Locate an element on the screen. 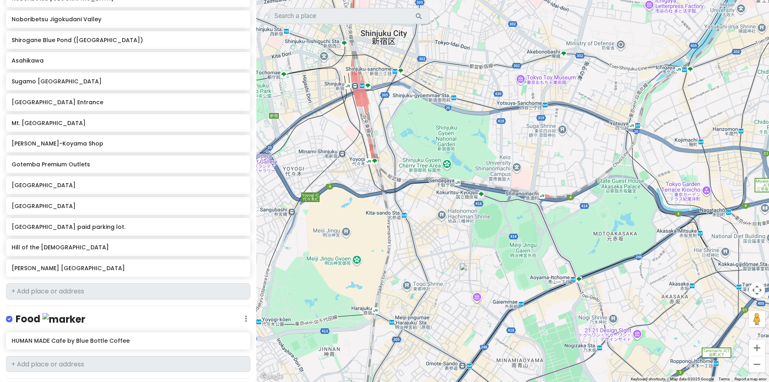 The height and width of the screenshot is (382, 769). button: Drag Pegman onto the map to open Street View is located at coordinates (757, 319).